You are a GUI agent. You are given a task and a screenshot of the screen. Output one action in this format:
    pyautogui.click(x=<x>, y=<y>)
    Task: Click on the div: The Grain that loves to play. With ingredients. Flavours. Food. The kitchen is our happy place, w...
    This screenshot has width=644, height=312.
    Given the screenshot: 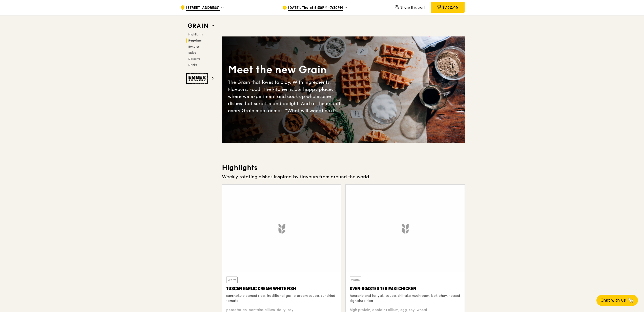 What is the action you would take?
    pyautogui.click(x=285, y=96)
    